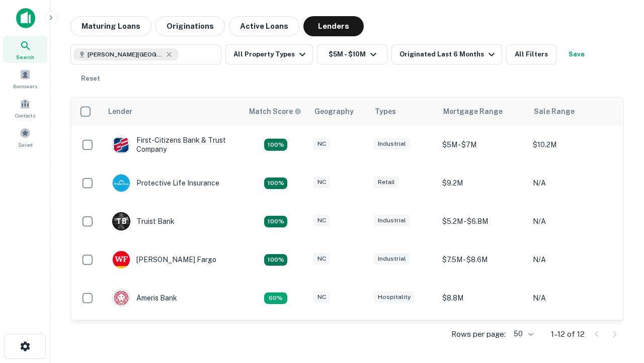 This screenshot has width=644, height=363. What do you see at coordinates (25, 50) in the screenshot?
I see `div: Search` at bounding box center [25, 50].